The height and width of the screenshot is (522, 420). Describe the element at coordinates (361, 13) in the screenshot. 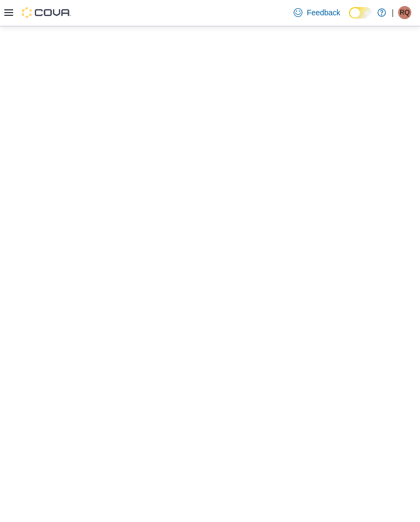

I see `input: Dark Mode` at that location.